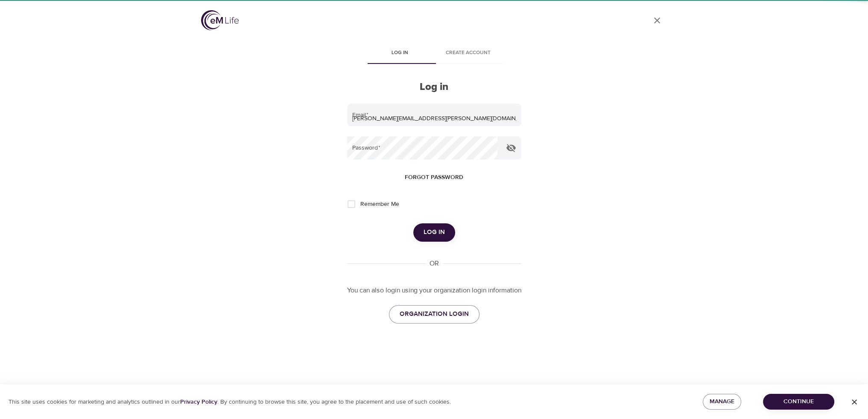 The width and height of the screenshot is (868, 419). I want to click on img: logo, so click(220, 20).